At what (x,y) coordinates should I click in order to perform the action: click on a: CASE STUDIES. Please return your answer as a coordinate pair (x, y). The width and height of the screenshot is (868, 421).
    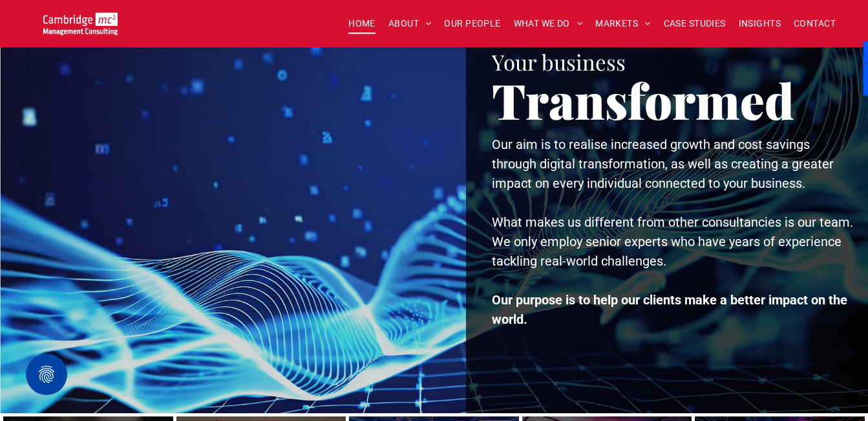
    Looking at the image, I should click on (695, 23).